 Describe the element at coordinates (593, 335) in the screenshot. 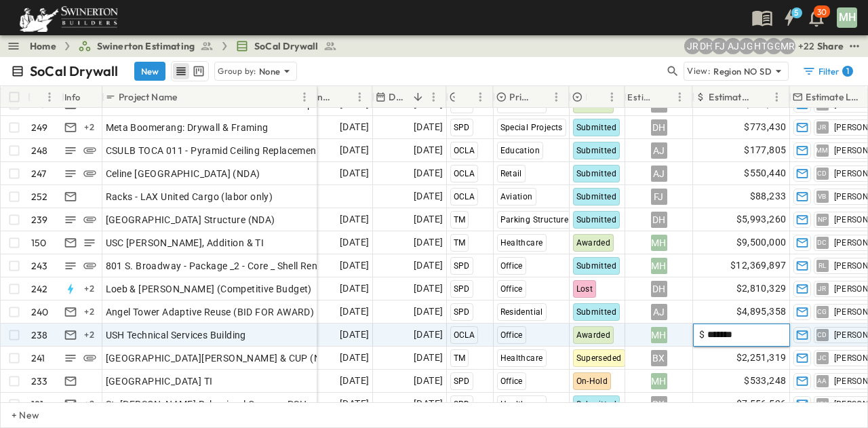

I see `span: Awarded` at that location.